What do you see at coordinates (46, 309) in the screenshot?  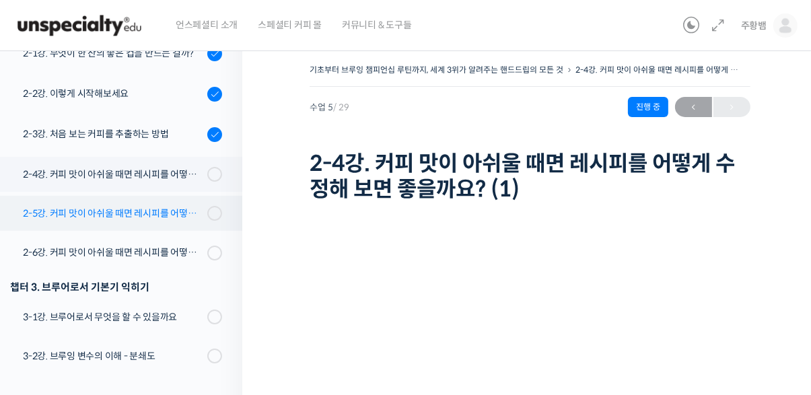 I see `span: 홈` at bounding box center [46, 309].